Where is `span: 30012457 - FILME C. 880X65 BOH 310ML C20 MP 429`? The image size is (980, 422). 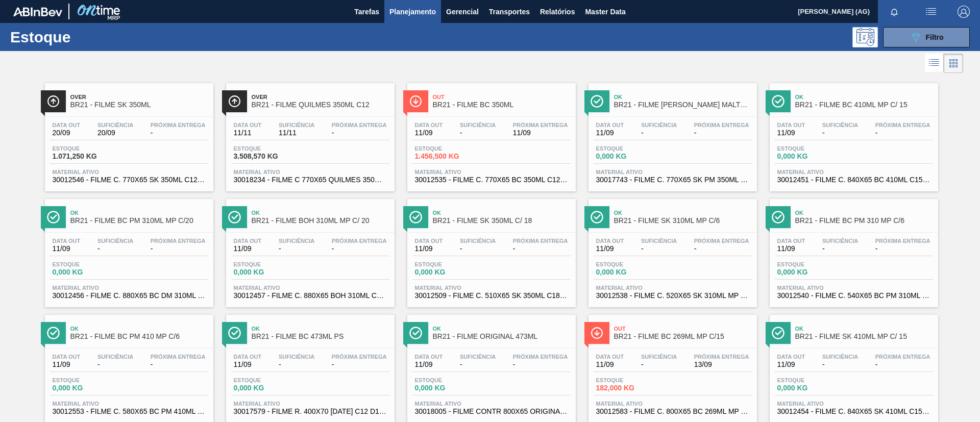 span: 30012457 - FILME C. 880X65 BOH 310ML C20 MP 429 is located at coordinates (310, 296).